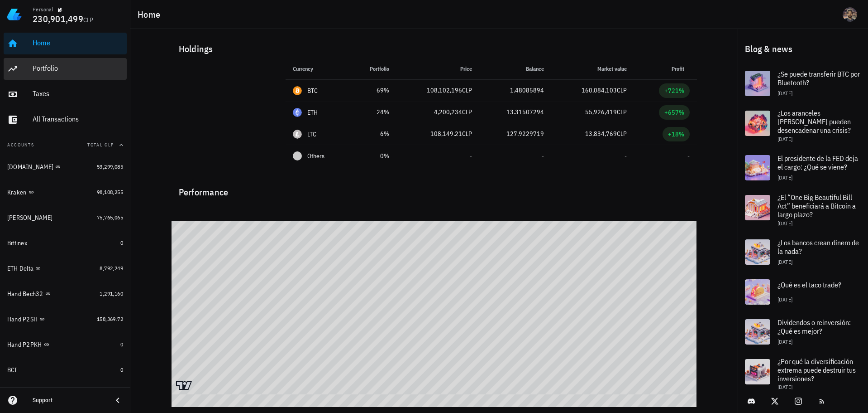 The image size is (868, 413). I want to click on div: ETH, so click(313, 113).